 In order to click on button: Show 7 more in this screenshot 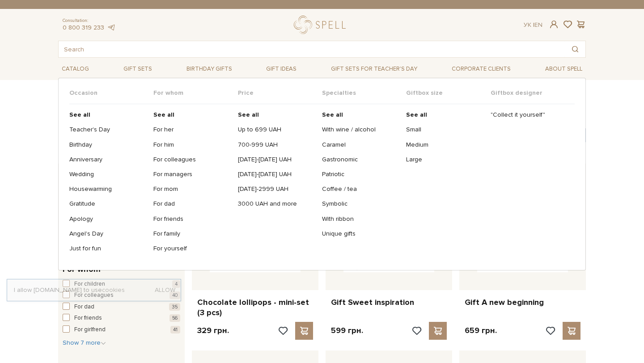, I will do `click(84, 343)`.